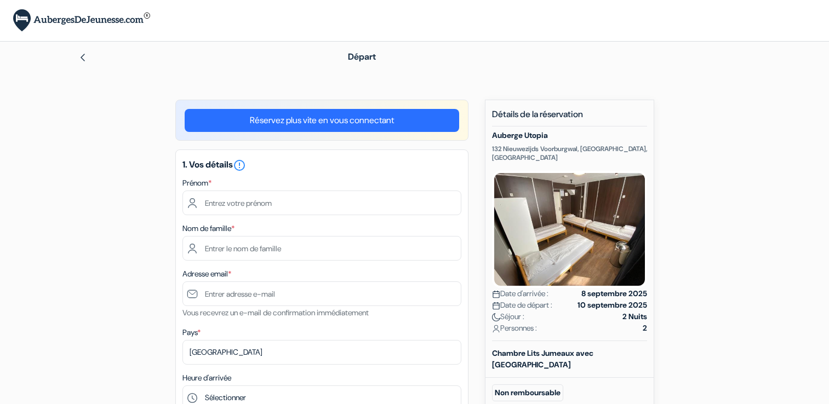 This screenshot has height=404, width=829. What do you see at coordinates (322, 294) in the screenshot?
I see `input: Entrer adresse e-mail` at bounding box center [322, 294].